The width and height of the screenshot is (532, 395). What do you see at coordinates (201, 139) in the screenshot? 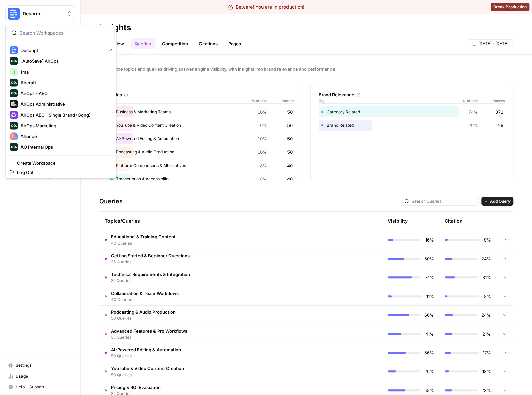
I see `div: AI-Powered Editing & Automation` at bounding box center [201, 139].